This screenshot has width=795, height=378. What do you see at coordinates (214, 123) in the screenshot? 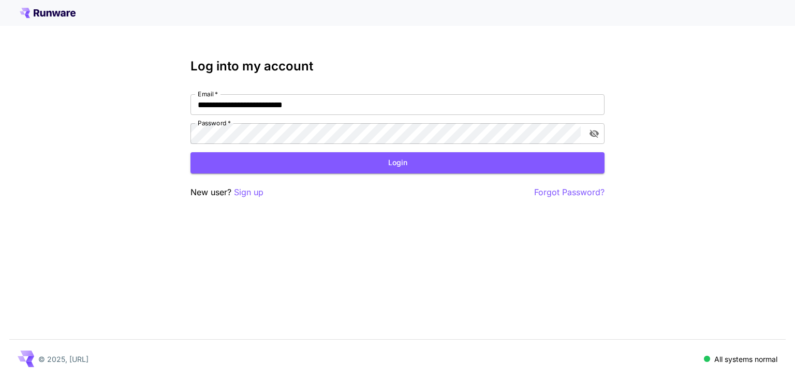
I see `label: Password` at bounding box center [214, 123].